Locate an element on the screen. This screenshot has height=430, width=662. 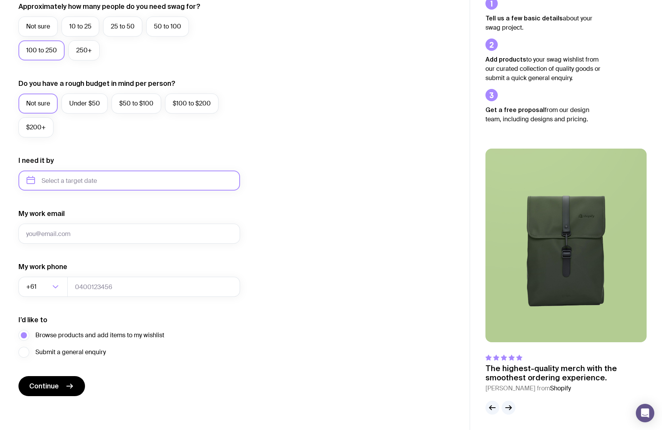
input: you@email.com is located at coordinates (129, 234).